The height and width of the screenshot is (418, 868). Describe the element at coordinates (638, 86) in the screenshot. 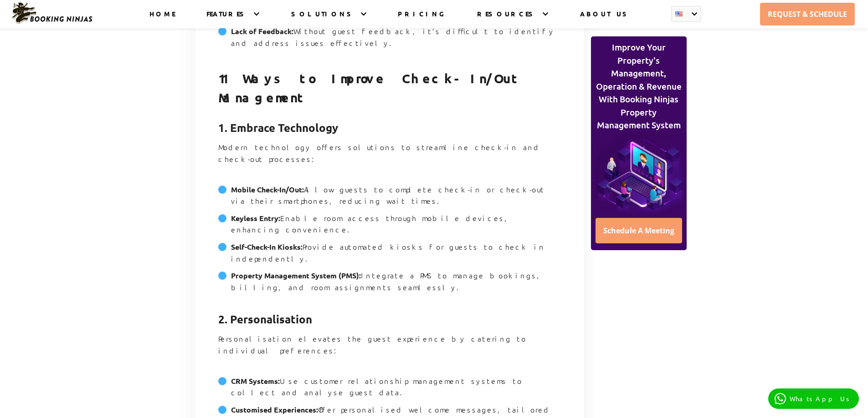

I see `p: Improve Your Property's Management, Operation & Revenue With Booking Ninjas Property Management S...` at that location.